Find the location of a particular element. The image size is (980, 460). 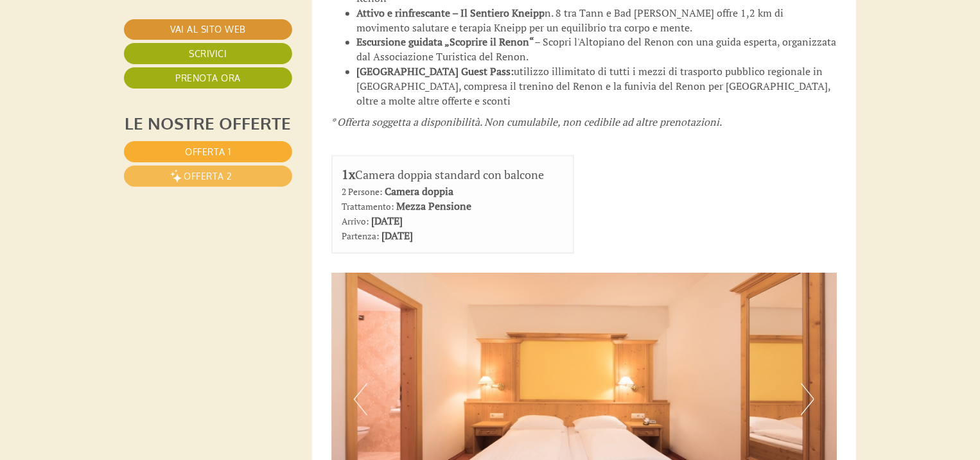

strong: Escursione guidata „Scoprire il Renon“ is located at coordinates (446, 42).